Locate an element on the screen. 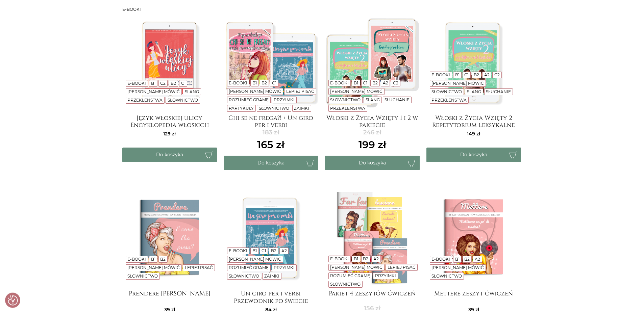 The width and height of the screenshot is (643, 313). h4: Chi se ne frega?! + Un giro per i verbi is located at coordinates (271, 121).